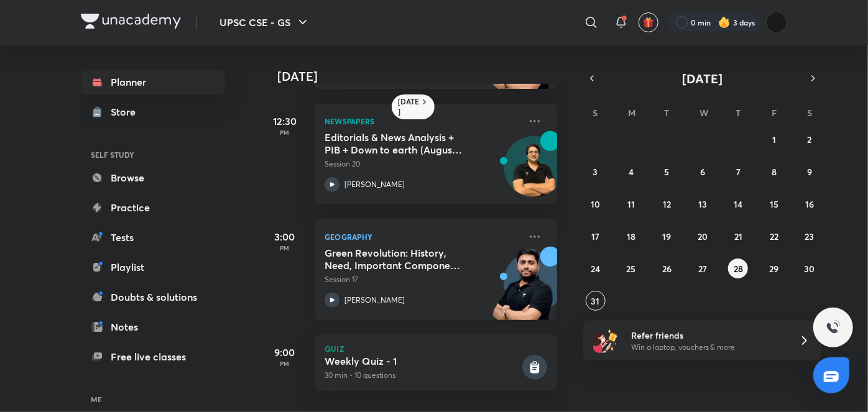  Describe the element at coordinates (596, 113) in the screenshot. I see `abbr: Sunday` at that location.